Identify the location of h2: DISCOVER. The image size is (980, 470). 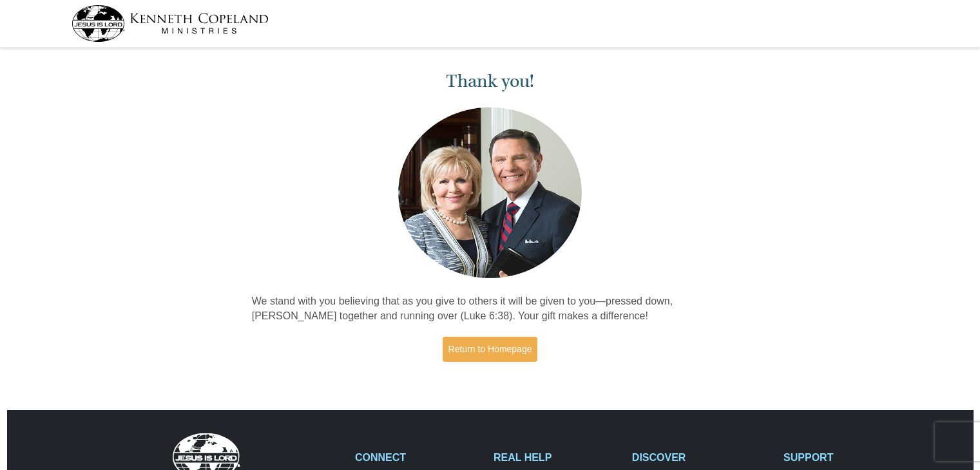
(701, 457).